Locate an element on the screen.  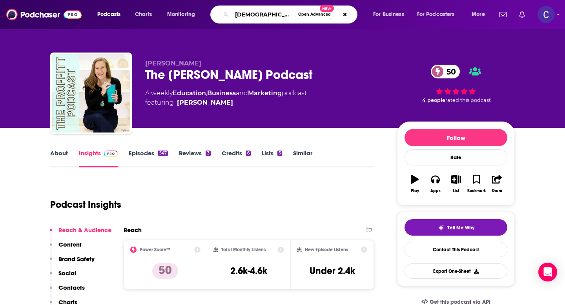
a: Similar is located at coordinates (303, 159).